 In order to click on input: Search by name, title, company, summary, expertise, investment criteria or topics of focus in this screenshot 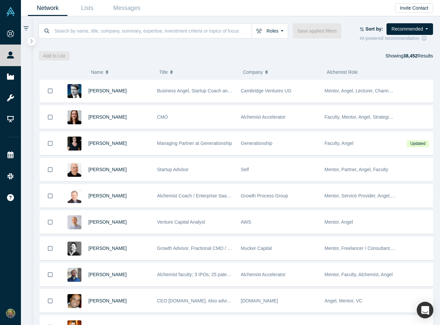, I will do `click(153, 31)`.